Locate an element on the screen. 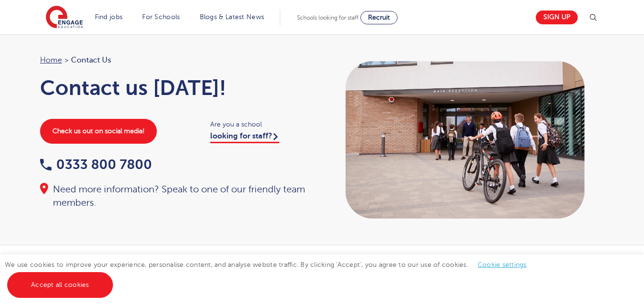 This screenshot has height=306, width=644. a: Cookie settings is located at coordinates (502, 264).